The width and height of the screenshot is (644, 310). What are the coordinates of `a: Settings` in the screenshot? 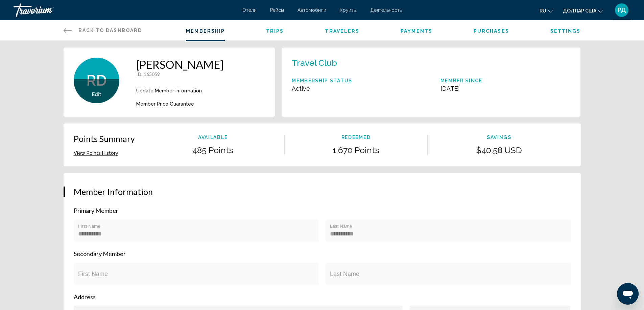 It's located at (566, 31).